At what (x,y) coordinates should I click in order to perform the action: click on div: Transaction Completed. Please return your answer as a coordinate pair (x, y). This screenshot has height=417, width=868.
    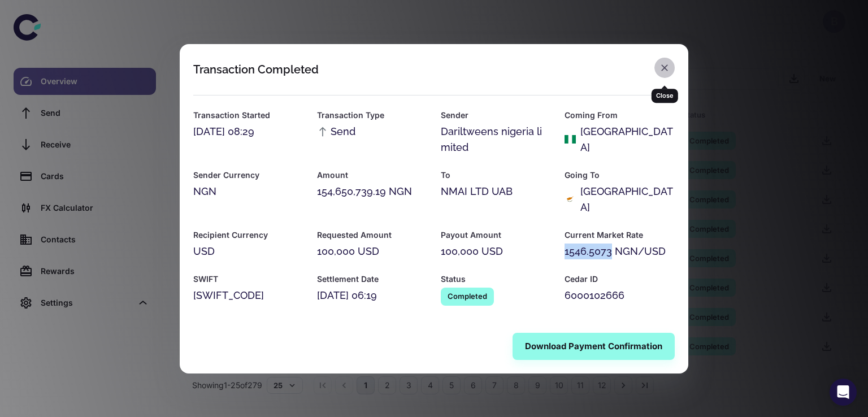
    Looking at the image, I should click on (256, 70).